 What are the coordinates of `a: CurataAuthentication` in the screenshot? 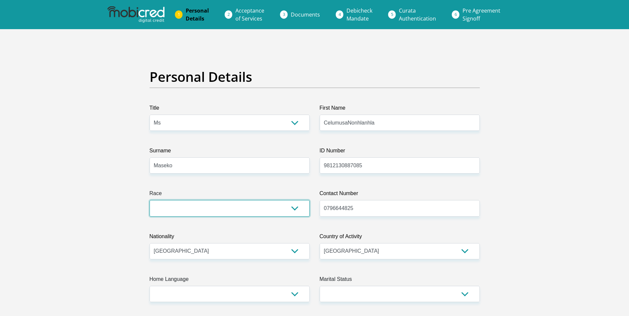 It's located at (418, 15).